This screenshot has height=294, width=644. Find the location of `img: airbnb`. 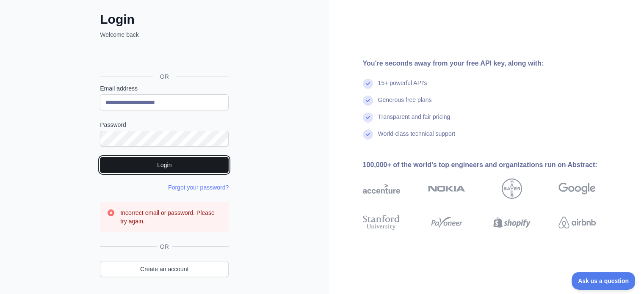

img: airbnb is located at coordinates (577, 223).